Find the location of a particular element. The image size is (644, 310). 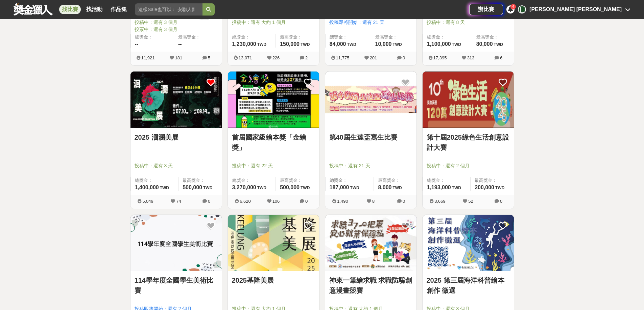

span: 200,000 is located at coordinates (484, 188).